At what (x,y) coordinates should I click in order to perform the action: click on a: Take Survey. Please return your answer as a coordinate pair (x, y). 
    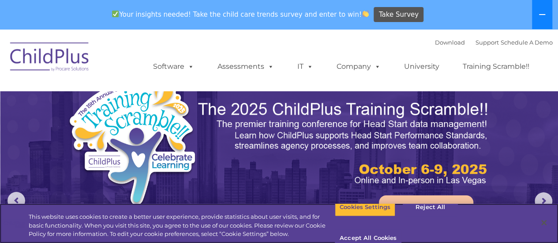
    Looking at the image, I should click on (398, 15).